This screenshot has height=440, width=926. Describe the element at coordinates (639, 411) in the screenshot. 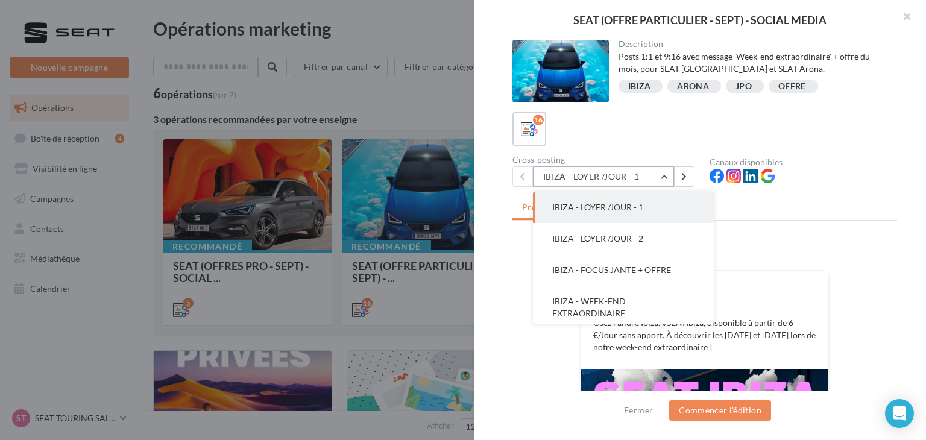

I see `button: Fermer` at that location.